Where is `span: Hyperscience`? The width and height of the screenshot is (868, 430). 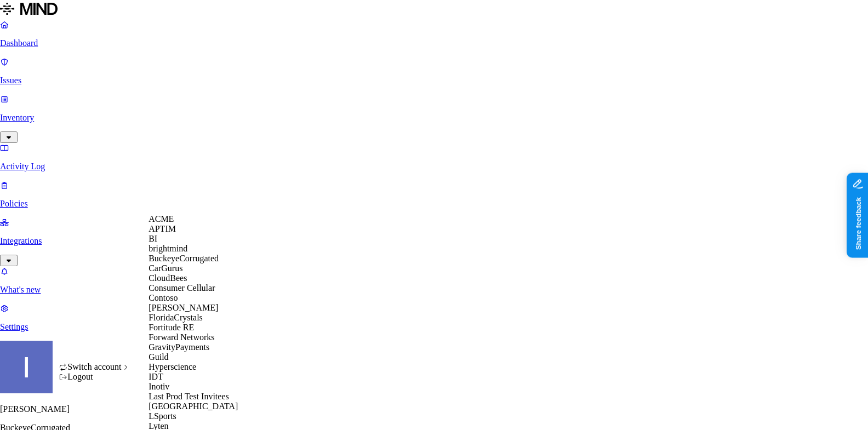
span: Hyperscience is located at coordinates (172, 367).